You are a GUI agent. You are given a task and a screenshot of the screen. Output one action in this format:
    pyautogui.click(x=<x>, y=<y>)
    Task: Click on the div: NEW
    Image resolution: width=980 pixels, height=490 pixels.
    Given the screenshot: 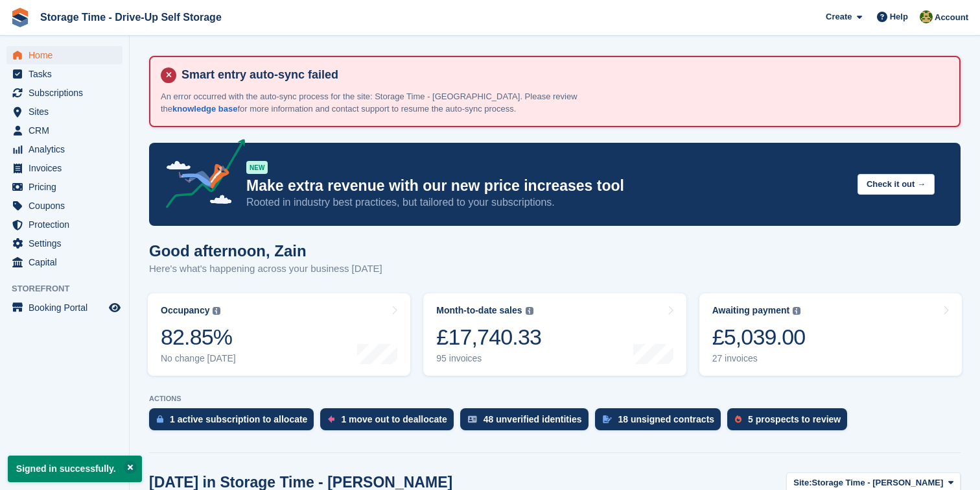 What is the action you would take?
    pyautogui.click(x=257, y=168)
    